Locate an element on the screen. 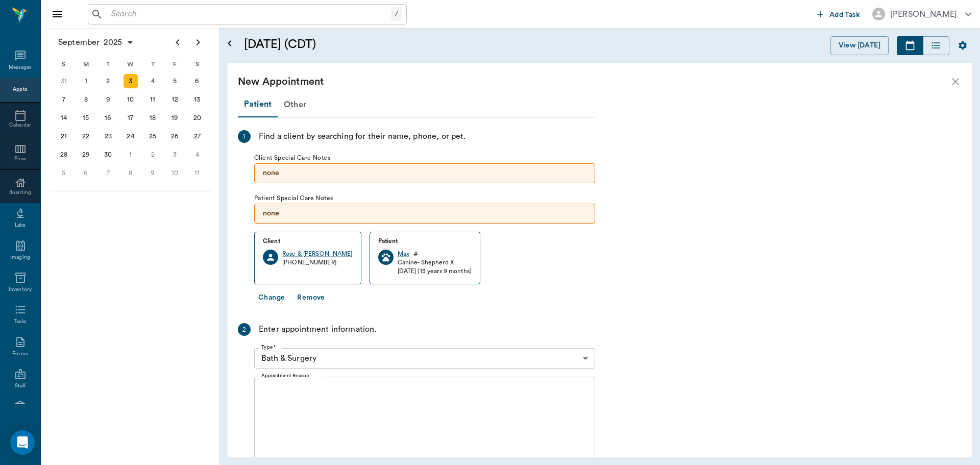  div: Appts is located at coordinates (20, 90).